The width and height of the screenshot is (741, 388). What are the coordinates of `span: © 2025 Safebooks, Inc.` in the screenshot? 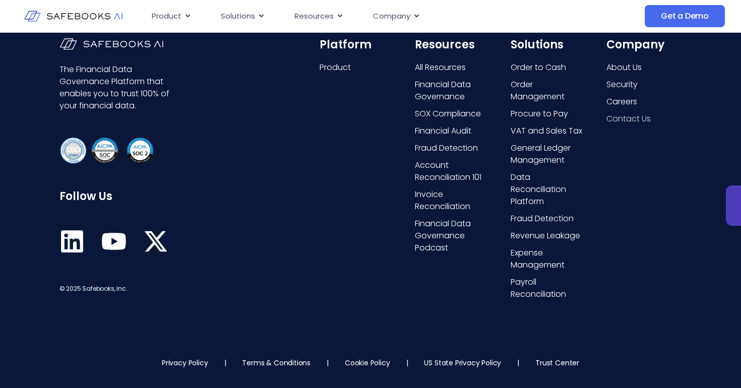 It's located at (93, 288).